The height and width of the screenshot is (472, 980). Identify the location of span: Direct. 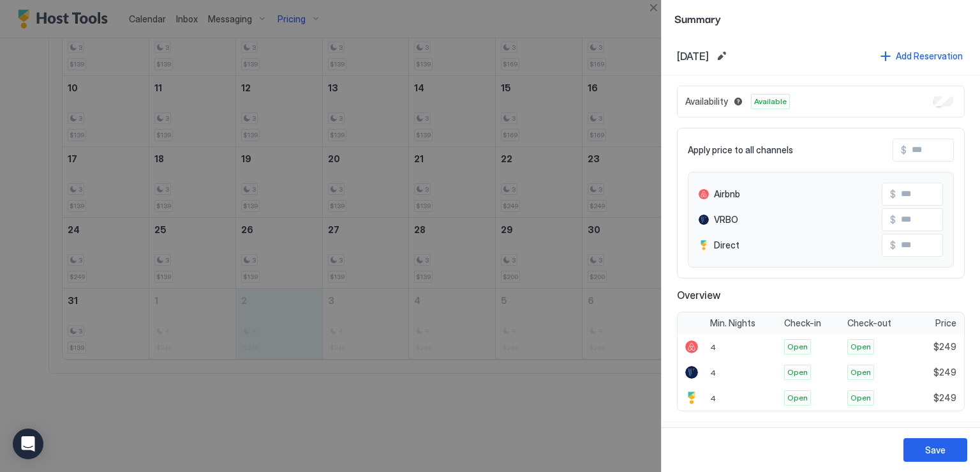
(727, 245).